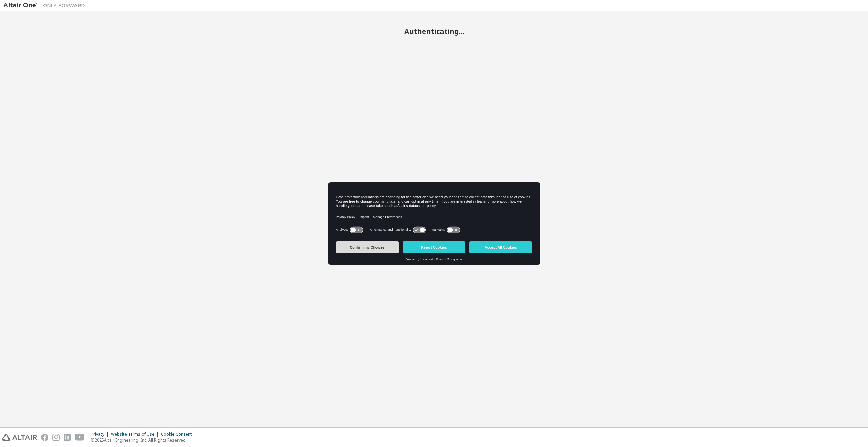 The width and height of the screenshot is (868, 447). Describe the element at coordinates (434, 31) in the screenshot. I see `h2: Authenticating...` at that location.